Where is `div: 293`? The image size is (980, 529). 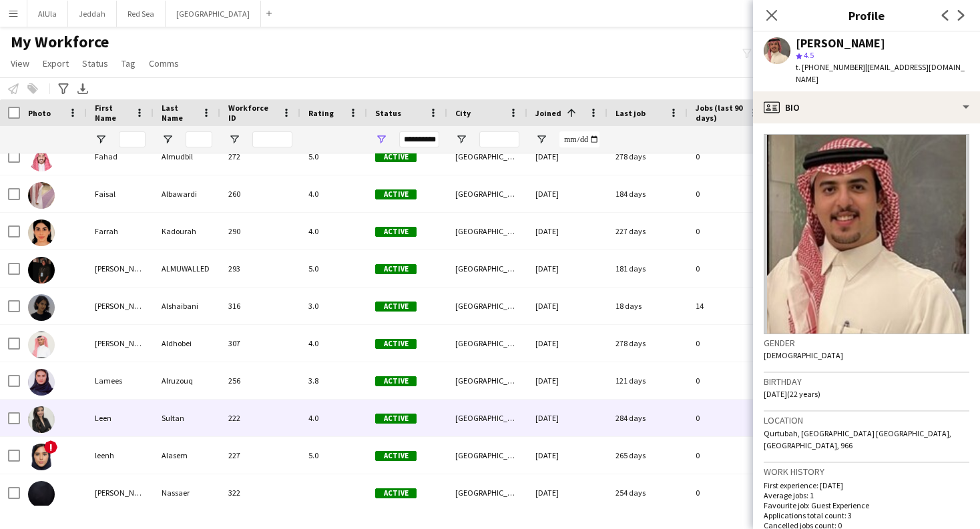
div: 293 is located at coordinates (260, 268).